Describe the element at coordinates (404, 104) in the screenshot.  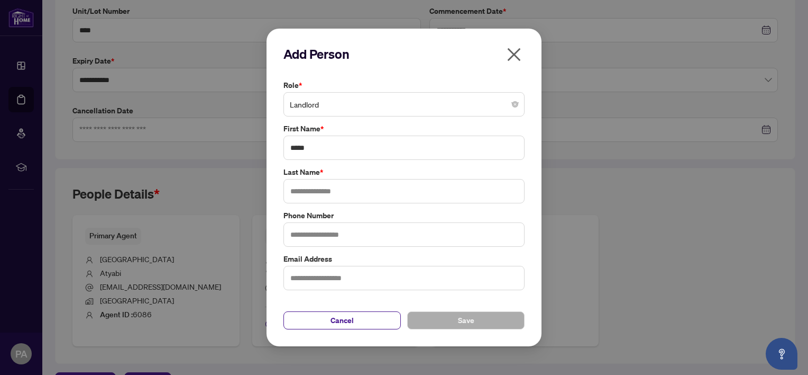
I see `span: Landlord` at that location.